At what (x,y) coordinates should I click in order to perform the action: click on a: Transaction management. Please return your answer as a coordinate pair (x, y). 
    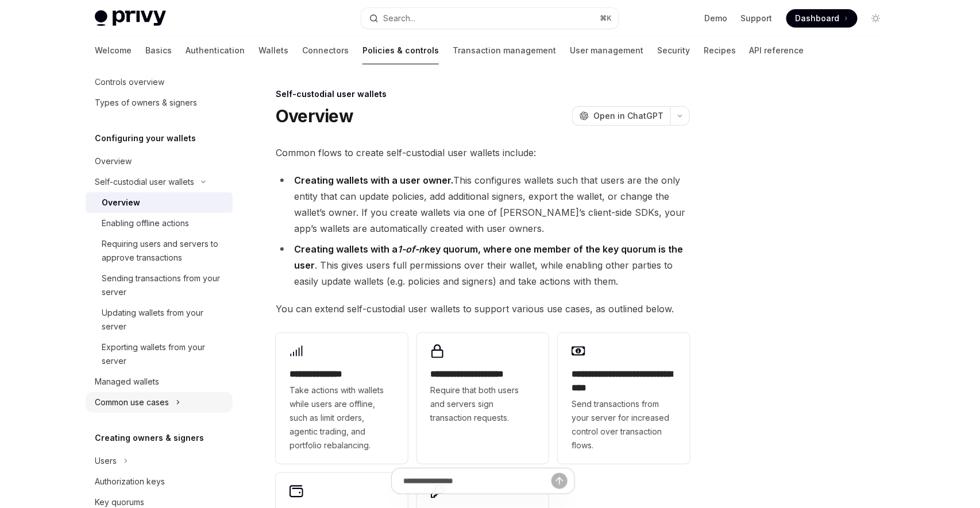
    Looking at the image, I should click on (504, 50).